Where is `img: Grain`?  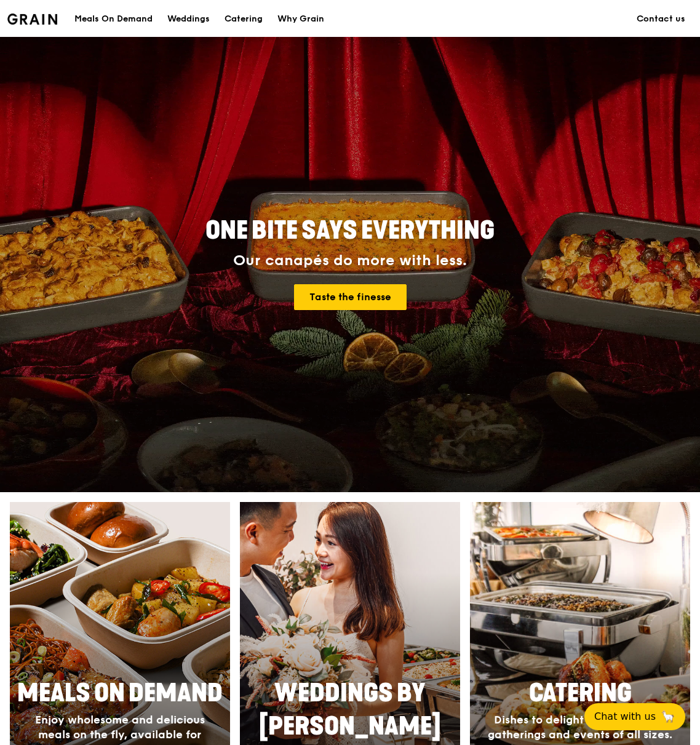
img: Grain is located at coordinates (32, 19).